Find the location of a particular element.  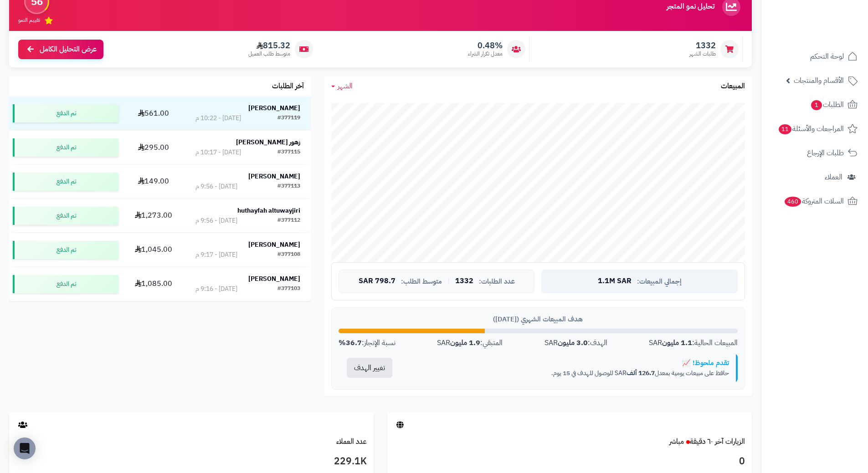

span: عرض التحليل الكامل is located at coordinates (68, 49).